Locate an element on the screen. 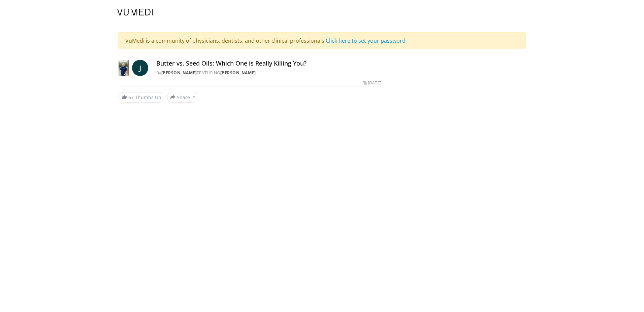 This screenshot has width=644, height=312. a: 67 Thumbs Up is located at coordinates (141, 97).